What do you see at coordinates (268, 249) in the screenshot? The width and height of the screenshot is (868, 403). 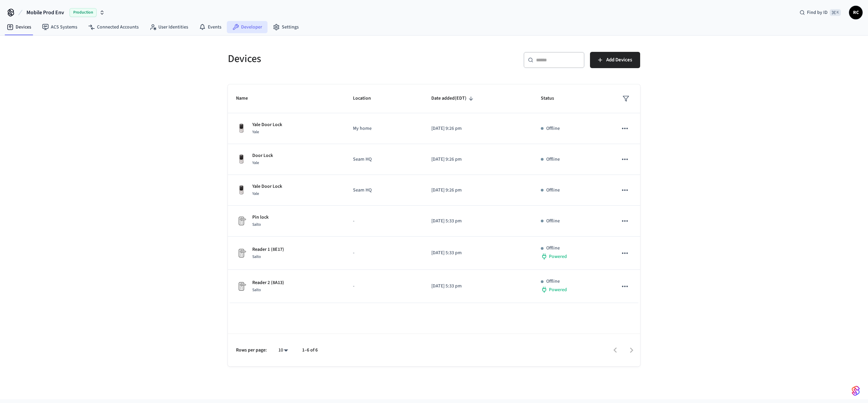 I see `p: Reader 1 (8E17)` at bounding box center [268, 249].